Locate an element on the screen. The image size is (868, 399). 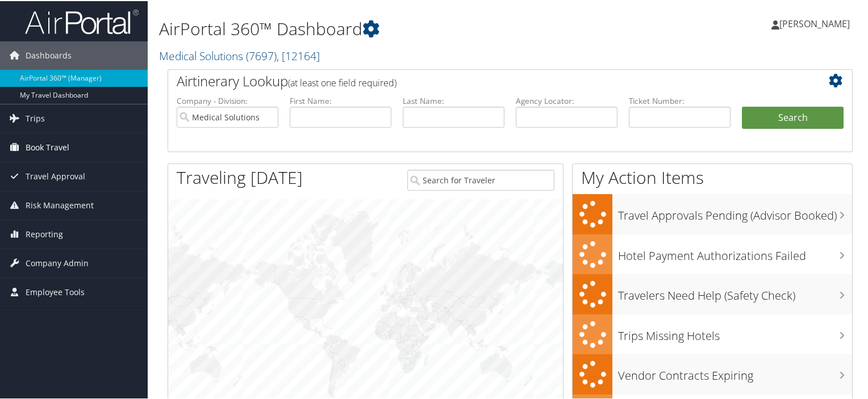
label: Company - Division: is located at coordinates (227, 100).